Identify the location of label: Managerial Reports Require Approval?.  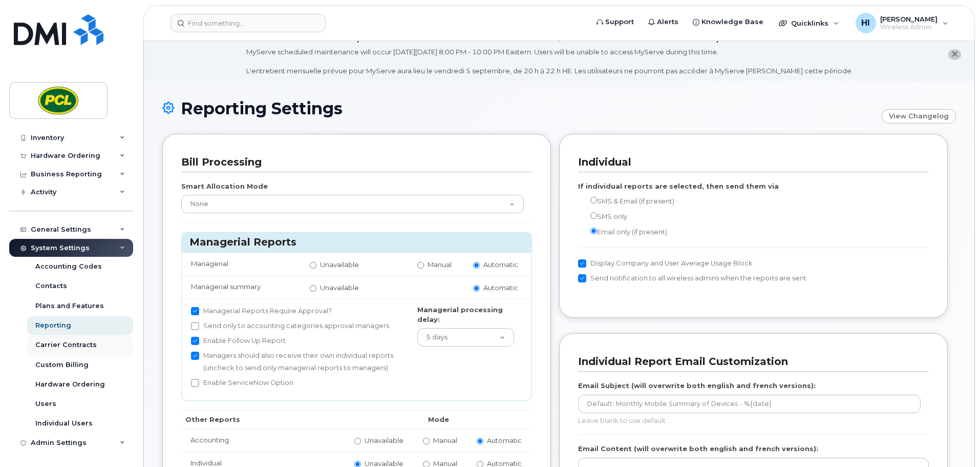
(261, 311).